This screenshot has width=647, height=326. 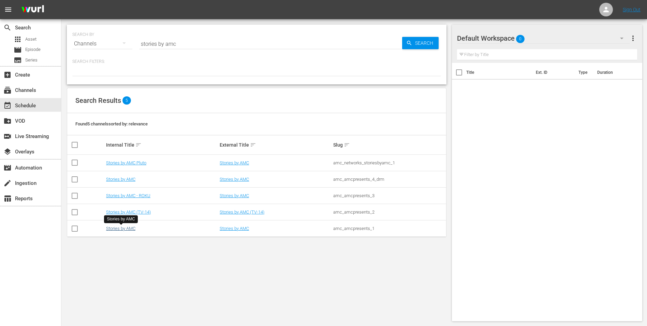 I want to click on th: Title, so click(x=499, y=72).